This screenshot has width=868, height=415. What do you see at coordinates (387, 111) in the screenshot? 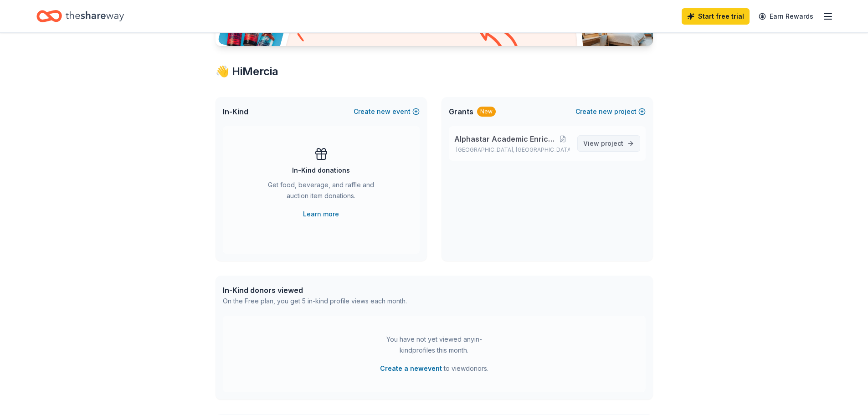
I see `button: Createnewevent` at bounding box center [387, 111].